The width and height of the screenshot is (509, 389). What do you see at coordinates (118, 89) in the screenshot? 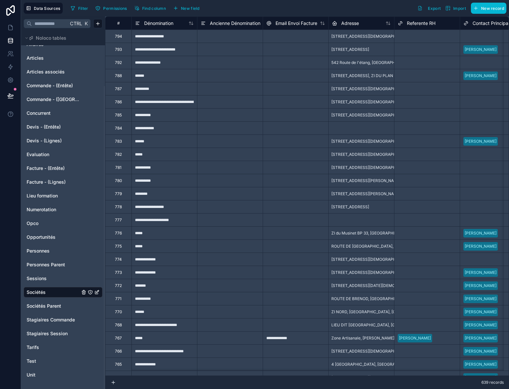
I see `div: 787` at bounding box center [118, 89].